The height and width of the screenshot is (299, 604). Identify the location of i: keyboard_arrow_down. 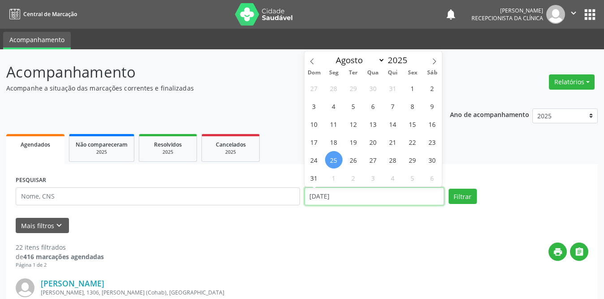
(59, 225).